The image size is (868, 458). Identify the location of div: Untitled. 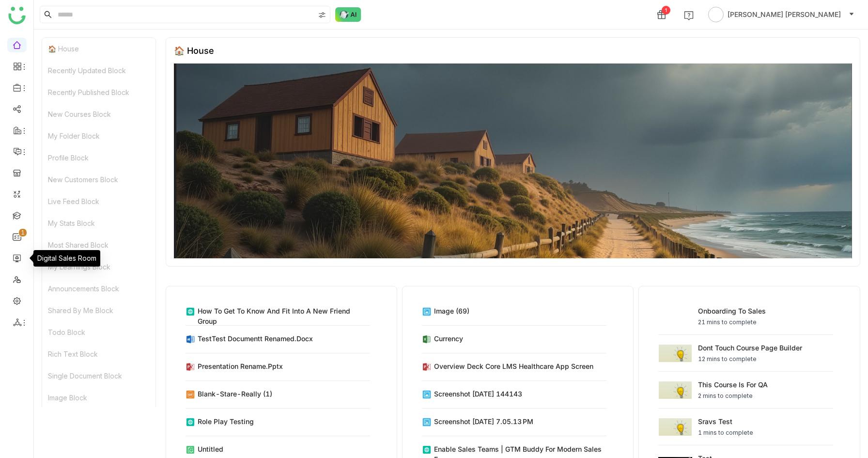
(210, 449).